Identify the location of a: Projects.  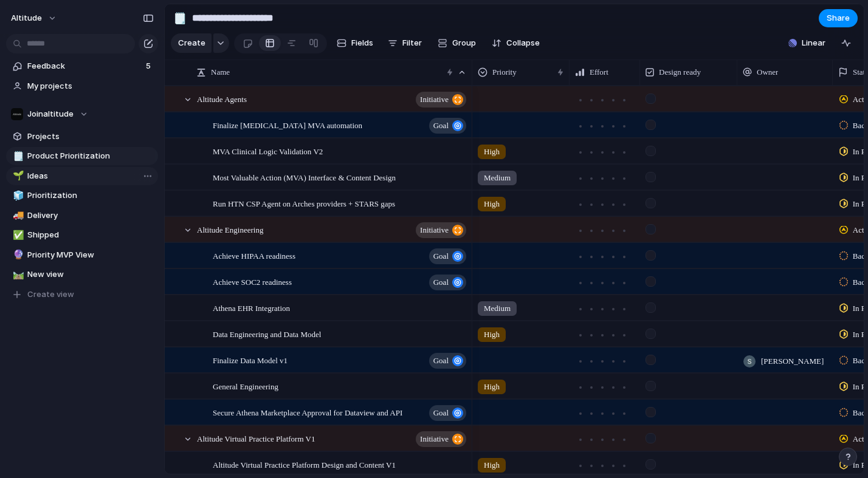
(82, 137).